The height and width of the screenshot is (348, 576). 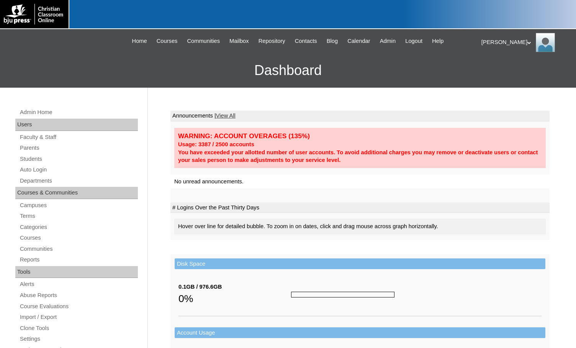 I want to click on a: Course Evaluations, so click(x=79, y=307).